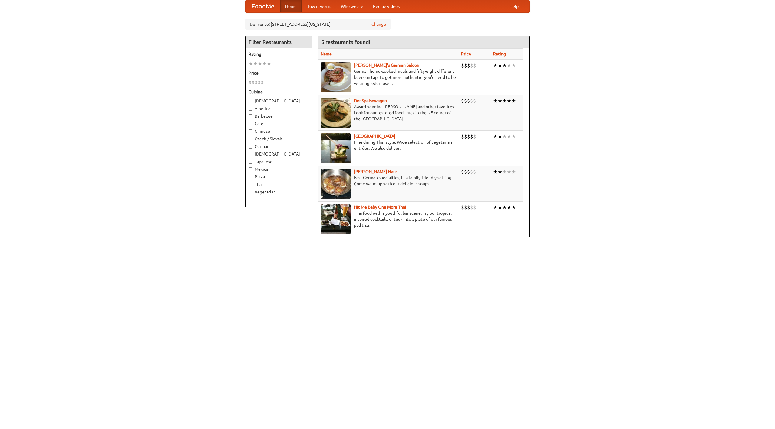 This screenshot has height=429, width=775. Describe the element at coordinates (279, 54) in the screenshot. I see `h5: Rating` at that location.